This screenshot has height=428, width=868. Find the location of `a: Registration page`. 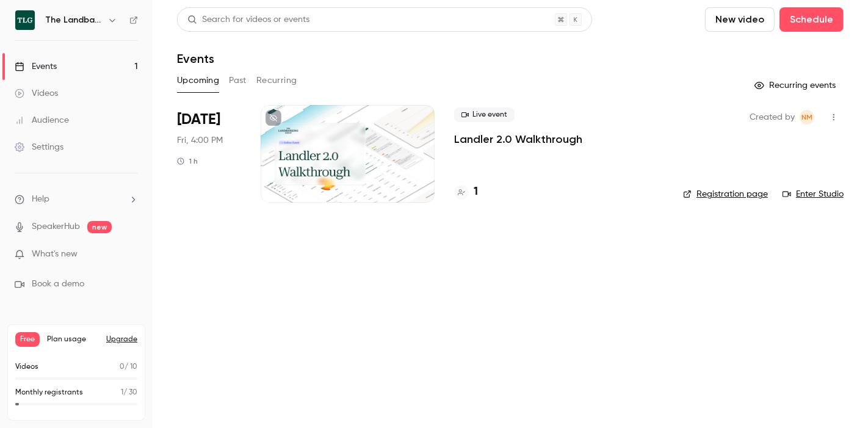

a: Registration page is located at coordinates (725, 194).